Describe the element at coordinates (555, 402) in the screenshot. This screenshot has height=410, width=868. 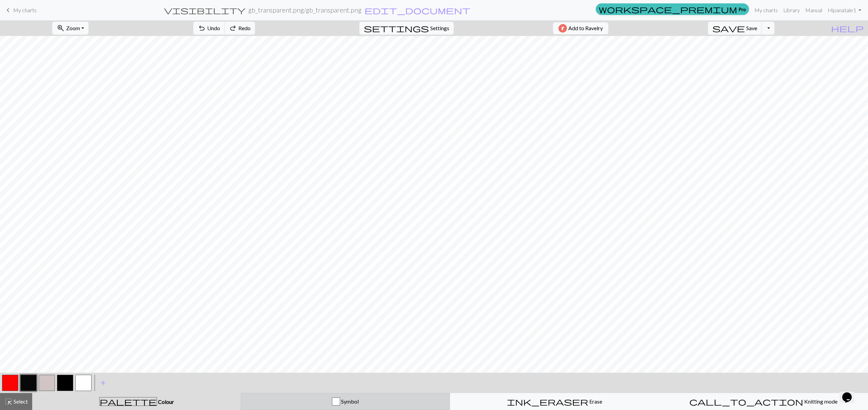
I see `button: Erase` at that location.